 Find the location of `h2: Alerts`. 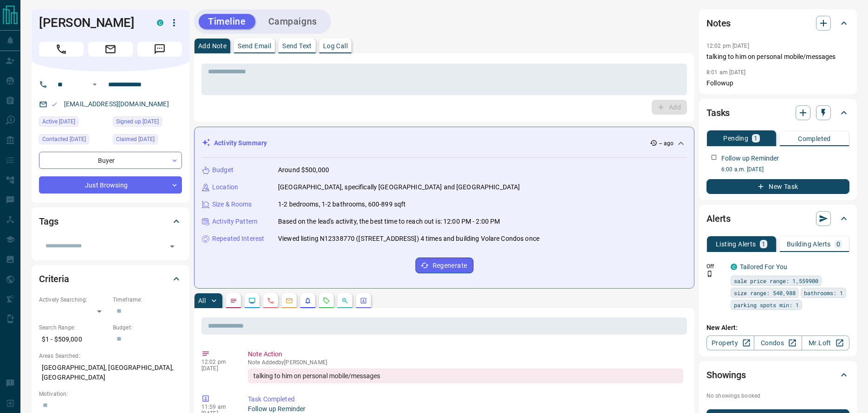

h2: Alerts is located at coordinates (719, 218).